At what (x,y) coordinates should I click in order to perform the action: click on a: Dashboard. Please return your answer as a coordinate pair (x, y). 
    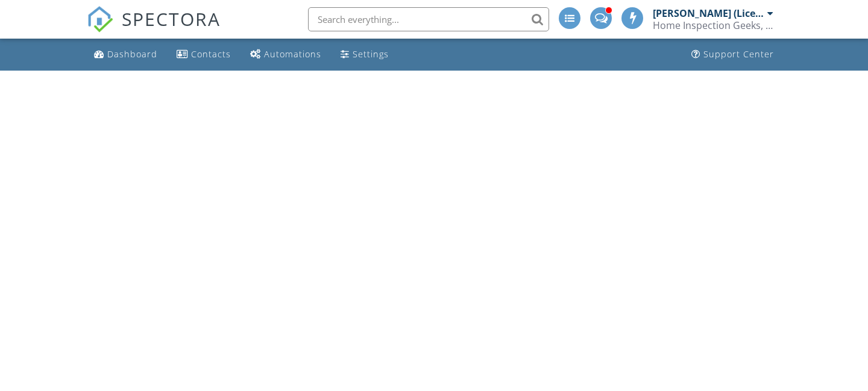
    Looking at the image, I should click on (125, 54).